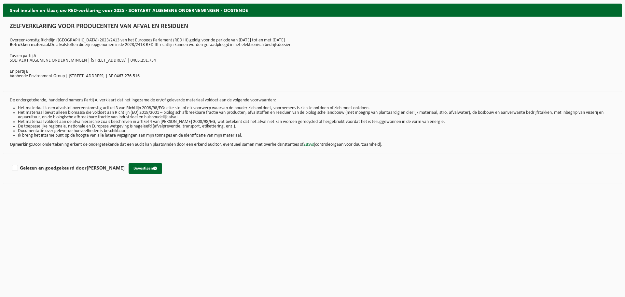 The width and height of the screenshot is (625, 297). What do you see at coordinates (313, 56) in the screenshot?
I see `p: Tussen partij A` at bounding box center [313, 56].